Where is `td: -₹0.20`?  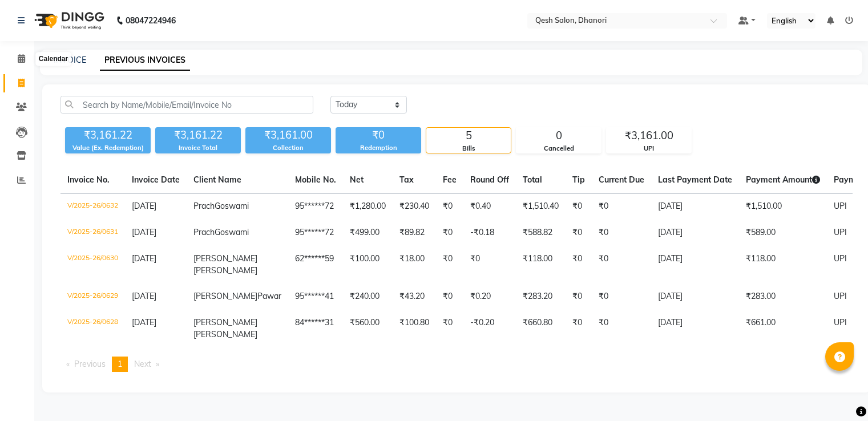 td: -₹0.20 is located at coordinates (490, 329).